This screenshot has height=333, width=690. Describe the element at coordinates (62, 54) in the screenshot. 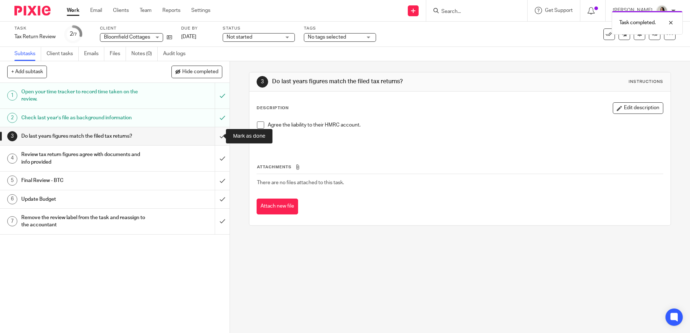

I see `a: Client tasks` at that location.